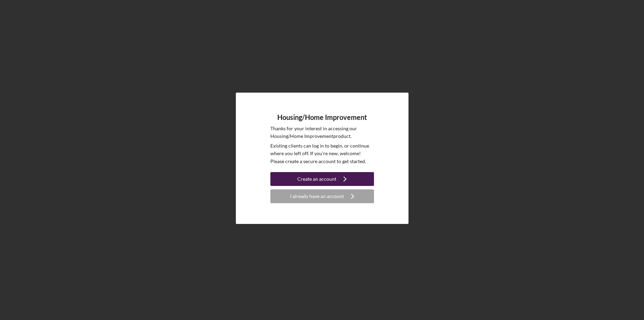 The image size is (644, 320). Describe the element at coordinates (322, 196) in the screenshot. I see `a: I already have an account` at that location.